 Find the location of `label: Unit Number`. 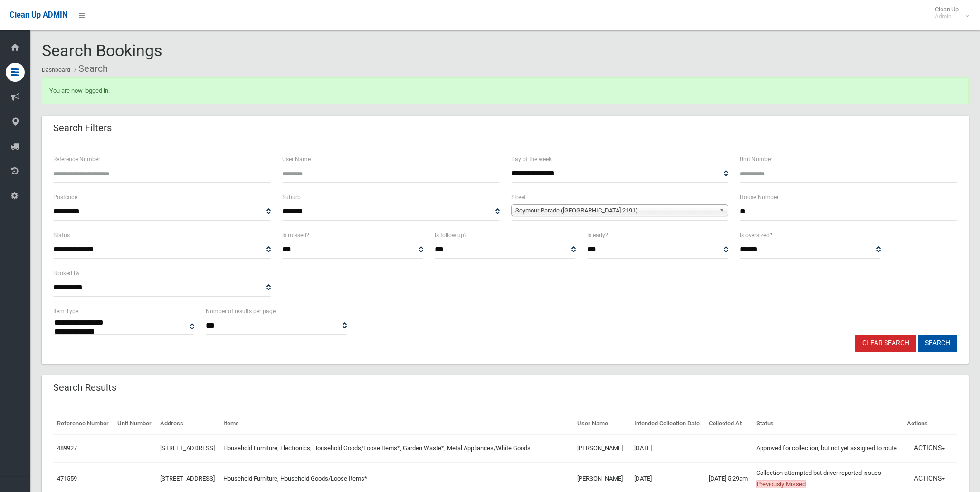

label: Unit Number is located at coordinates (756, 159).